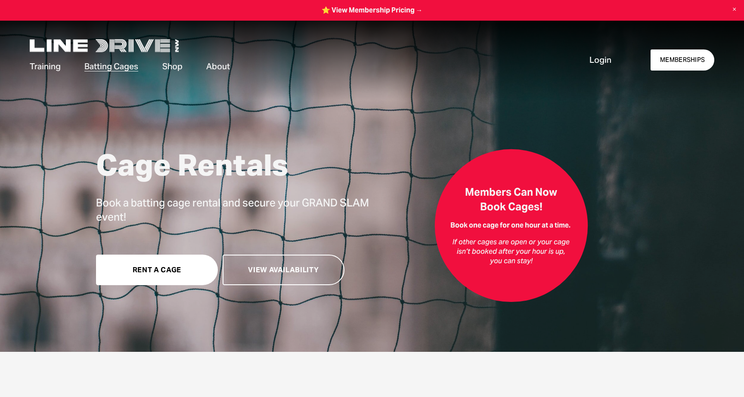 This screenshot has width=744, height=397. I want to click on a: View Availability, so click(283, 270).